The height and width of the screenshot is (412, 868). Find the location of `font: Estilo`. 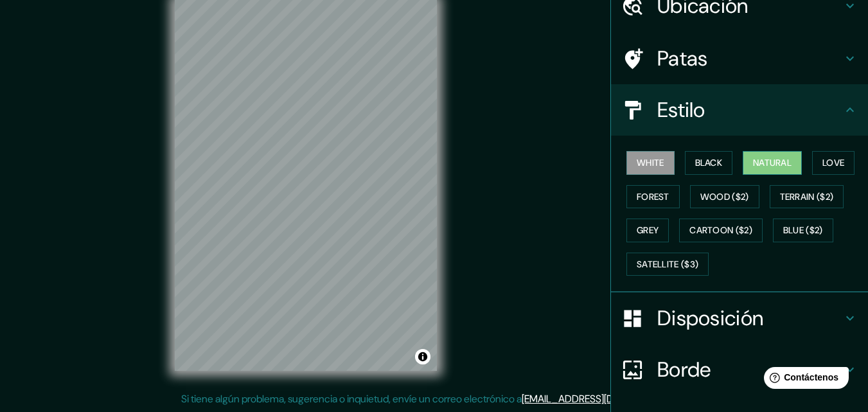

font: Estilo is located at coordinates (681, 110).